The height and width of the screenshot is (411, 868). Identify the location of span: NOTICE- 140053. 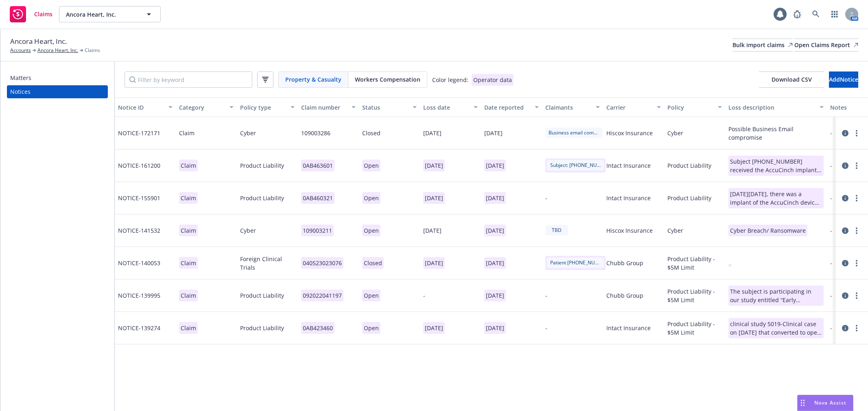
(139, 263).